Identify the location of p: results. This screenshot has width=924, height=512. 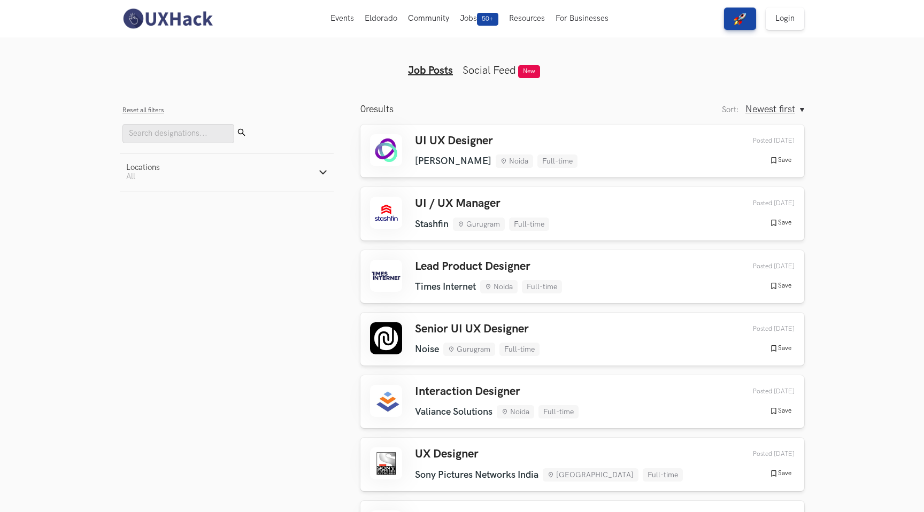
(377, 109).